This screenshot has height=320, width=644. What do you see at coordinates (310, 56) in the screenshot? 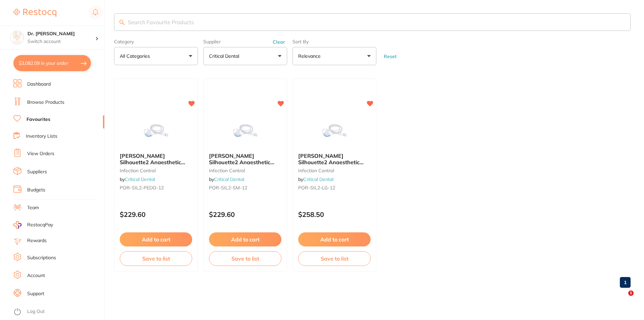
I see `p: Relevance` at bounding box center [310, 56].